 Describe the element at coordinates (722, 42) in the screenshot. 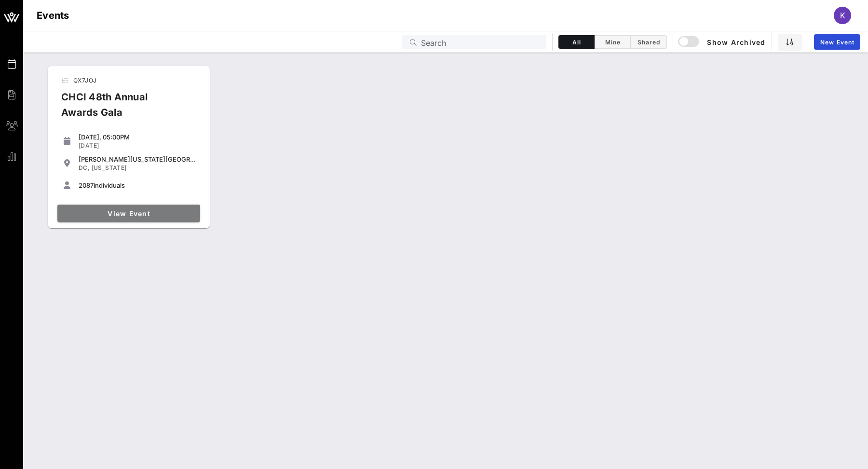

I see `button: Show Archived` at that location.